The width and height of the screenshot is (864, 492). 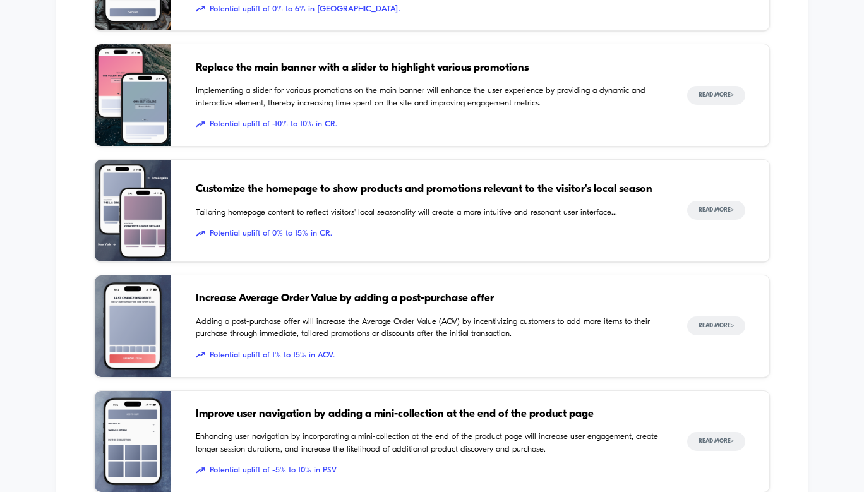 I want to click on span: Improve user navigation by adding a mini-collection at the end of the product page, so click(x=429, y=414).